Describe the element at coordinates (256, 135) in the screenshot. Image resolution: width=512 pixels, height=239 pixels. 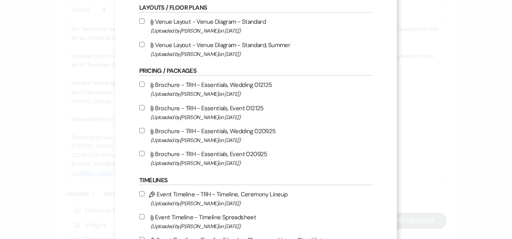
I see `label: Brochure - TRH - Essentials, Wedding 020925` at that location.